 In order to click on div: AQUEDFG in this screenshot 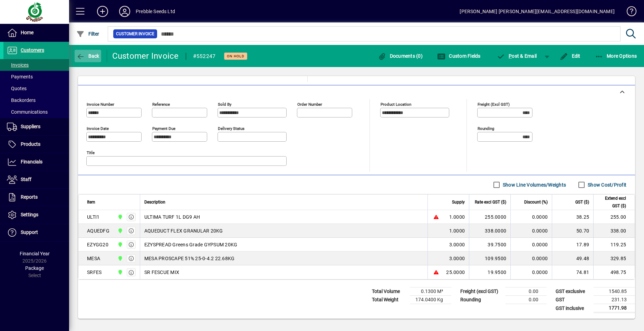, I will do `click(98, 231)`.